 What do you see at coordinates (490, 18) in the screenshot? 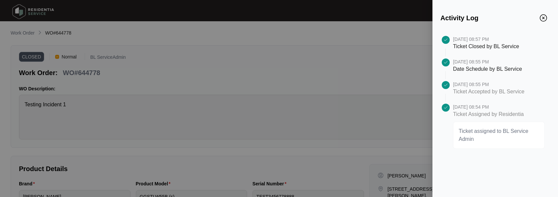
I see `p: Activity Log` at bounding box center [490, 18].